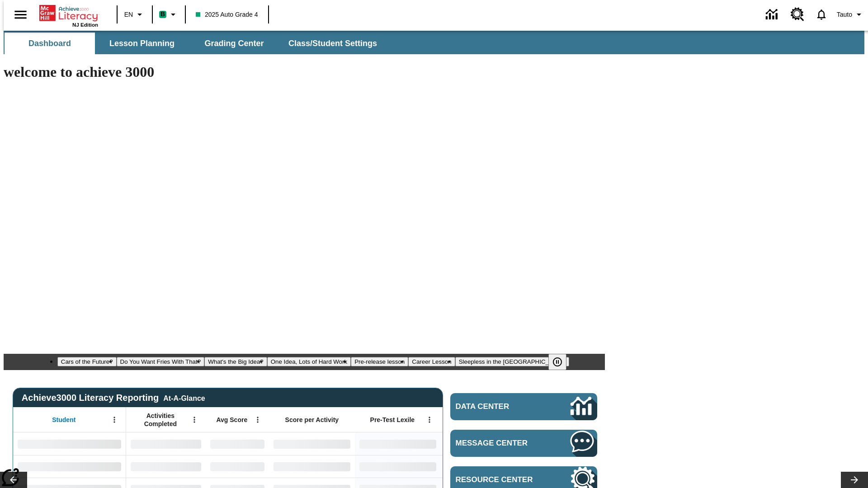 The image size is (868, 488). Describe the element at coordinates (562, 362) in the screenshot. I see `div: Pause` at that location.